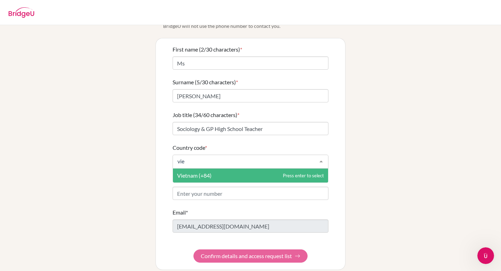  What do you see at coordinates (250, 63) in the screenshot?
I see `input: Enter your first name` at bounding box center [250, 63].